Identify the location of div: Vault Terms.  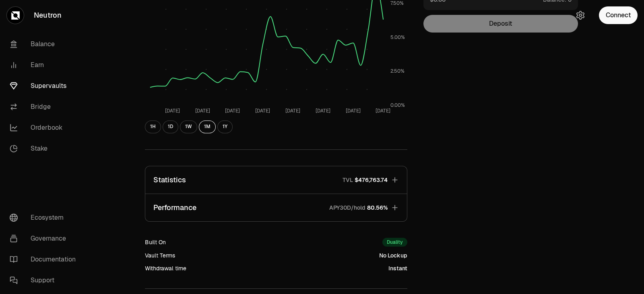
(160, 255).